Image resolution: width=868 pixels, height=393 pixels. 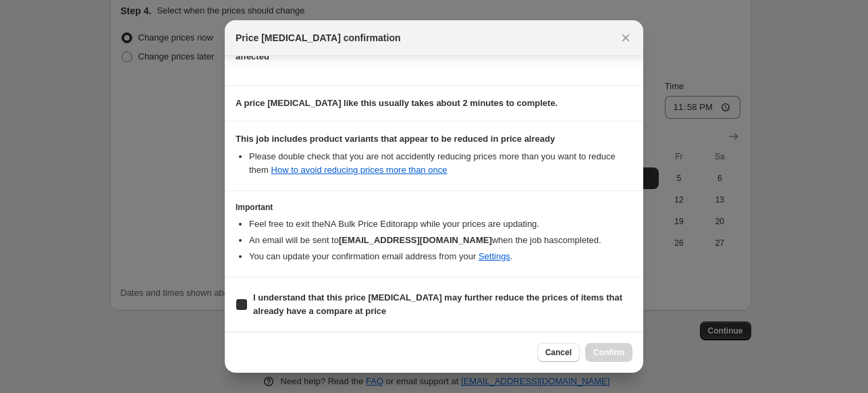 What do you see at coordinates (494, 256) in the screenshot?
I see `a: Settings` at bounding box center [494, 256].